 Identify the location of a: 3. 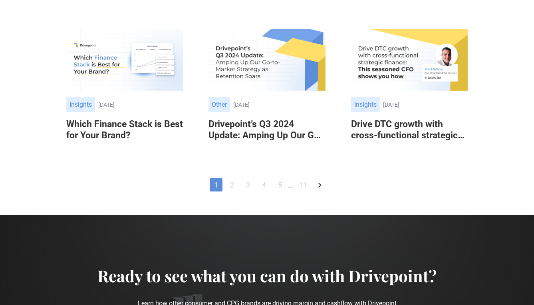
(248, 185).